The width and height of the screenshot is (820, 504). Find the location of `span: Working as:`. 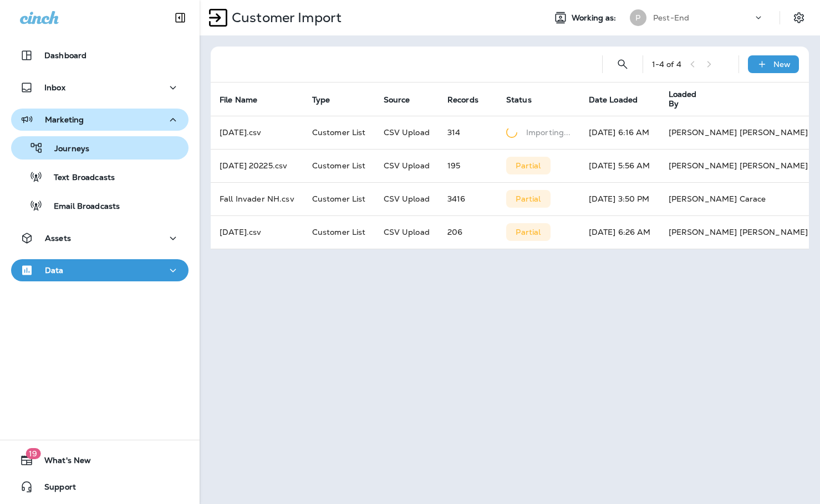

span: Working as: is located at coordinates (595, 18).